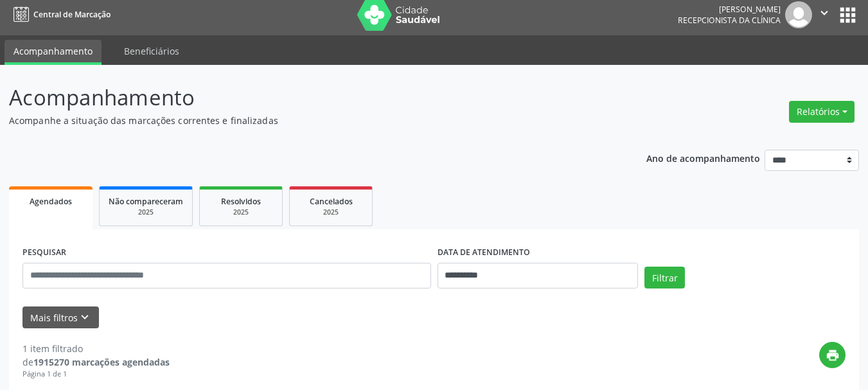 The height and width of the screenshot is (390, 868). Describe the element at coordinates (730, 20) in the screenshot. I see `span: Recepcionista da clínica` at that location.